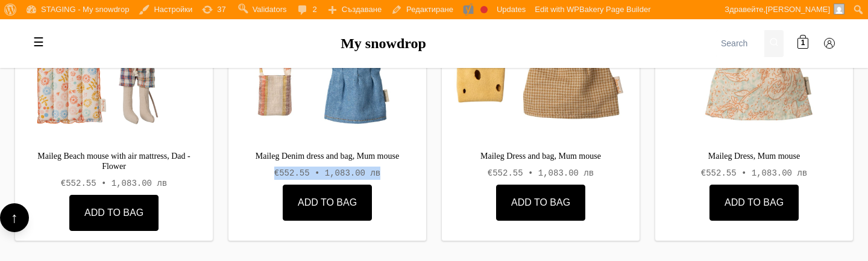 Image resolution: width=868 pixels, height=261 pixels. Describe the element at coordinates (540, 156) in the screenshot. I see `a: Maileg Dress and bag, Mum mouse` at that location.